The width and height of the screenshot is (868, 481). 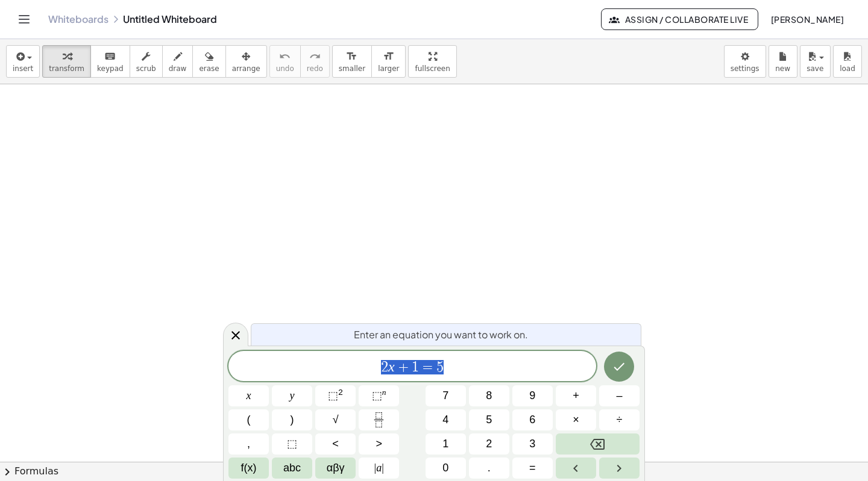 I want to click on span: smaller, so click(x=352, y=69).